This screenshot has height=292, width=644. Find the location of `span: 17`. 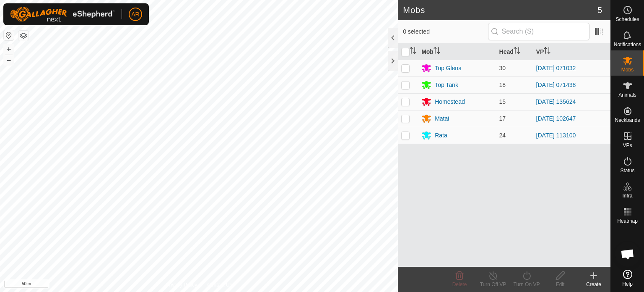

span: 17 is located at coordinates (503, 118).